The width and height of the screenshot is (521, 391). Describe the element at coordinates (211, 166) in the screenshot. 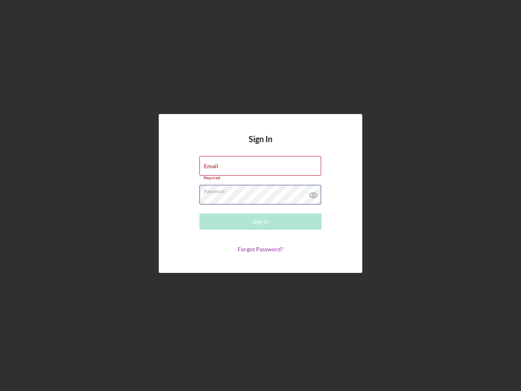

I see `label: Email` at that location.